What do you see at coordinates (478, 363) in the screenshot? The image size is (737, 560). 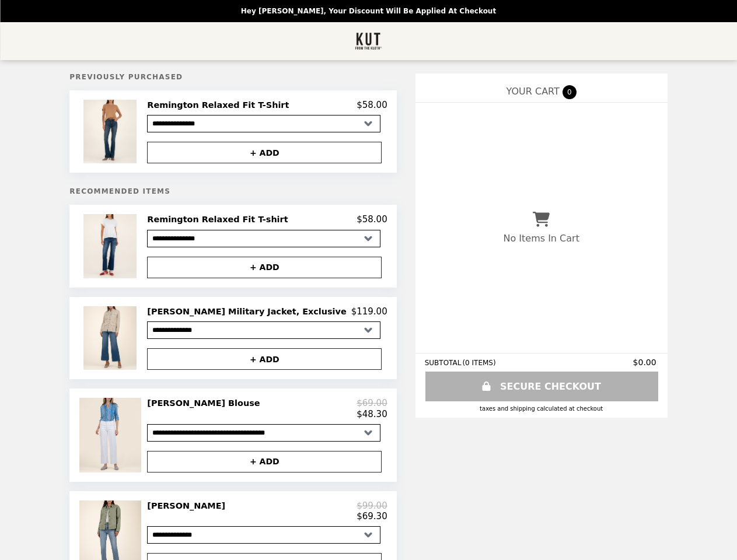 I see `span: ( 0 ITEMS )` at bounding box center [478, 363].